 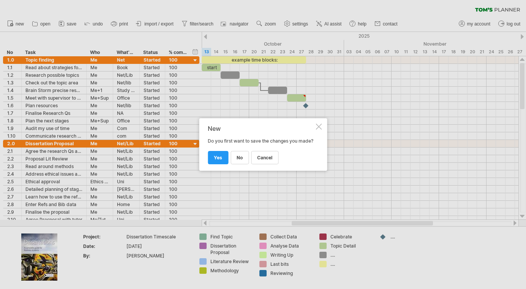 I want to click on span: yes, so click(x=218, y=157).